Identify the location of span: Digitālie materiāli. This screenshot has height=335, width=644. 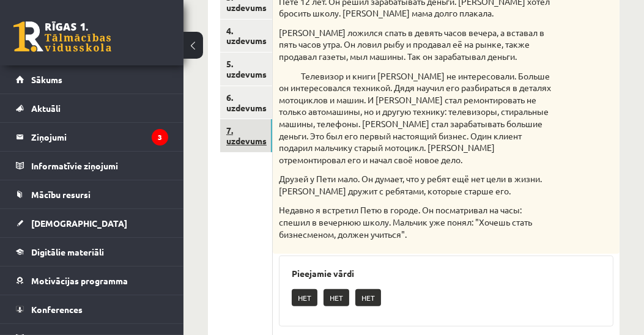
(67, 252).